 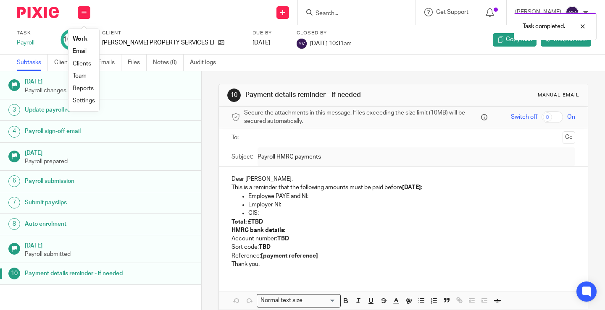 What do you see at coordinates (34, 43) in the screenshot?
I see `div: Payroll` at bounding box center [34, 43].